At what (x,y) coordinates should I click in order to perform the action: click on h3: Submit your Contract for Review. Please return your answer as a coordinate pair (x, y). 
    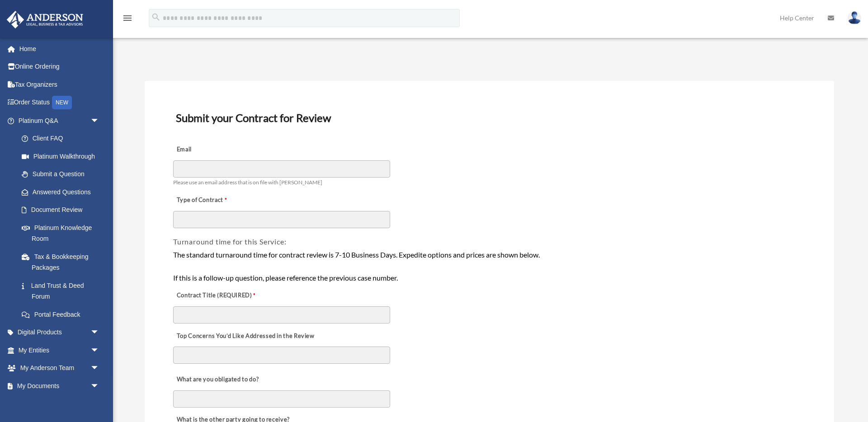
    Looking at the image, I should click on (489, 118).